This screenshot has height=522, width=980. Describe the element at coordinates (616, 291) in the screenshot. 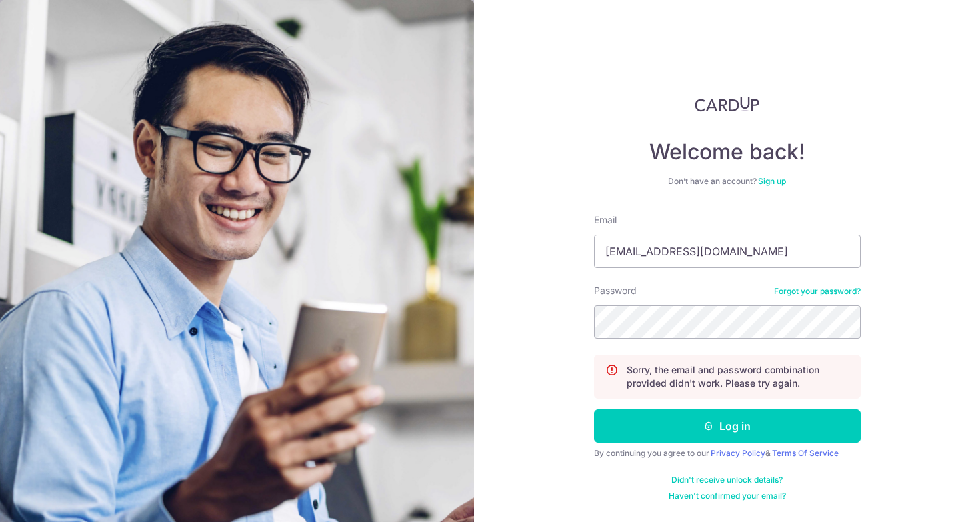

I see `label: Password` at that location.